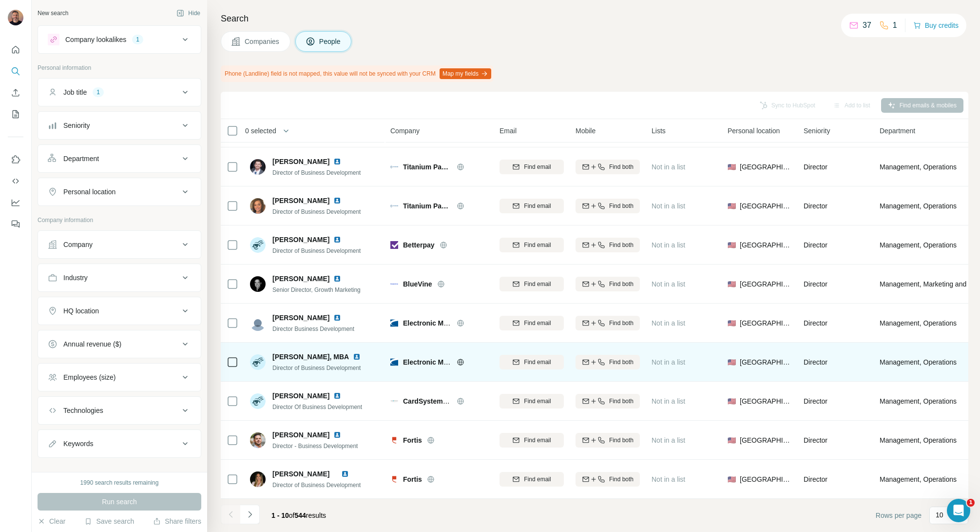  I want to click on span: Director Of Business Development, so click(317, 407).